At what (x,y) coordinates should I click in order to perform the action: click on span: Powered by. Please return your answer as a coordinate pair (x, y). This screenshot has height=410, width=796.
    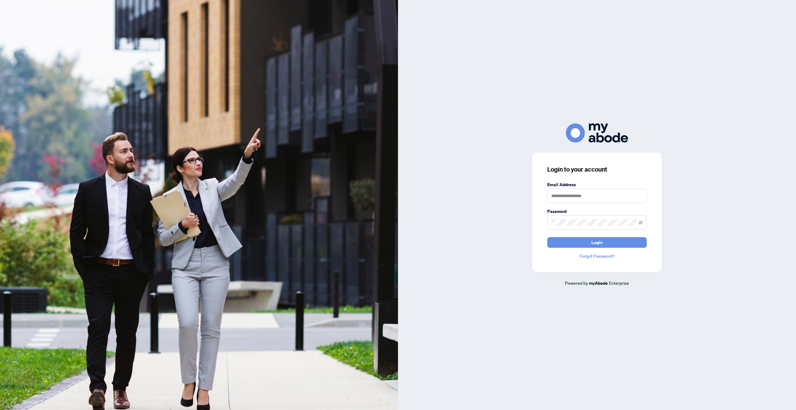
    Looking at the image, I should click on (576, 283).